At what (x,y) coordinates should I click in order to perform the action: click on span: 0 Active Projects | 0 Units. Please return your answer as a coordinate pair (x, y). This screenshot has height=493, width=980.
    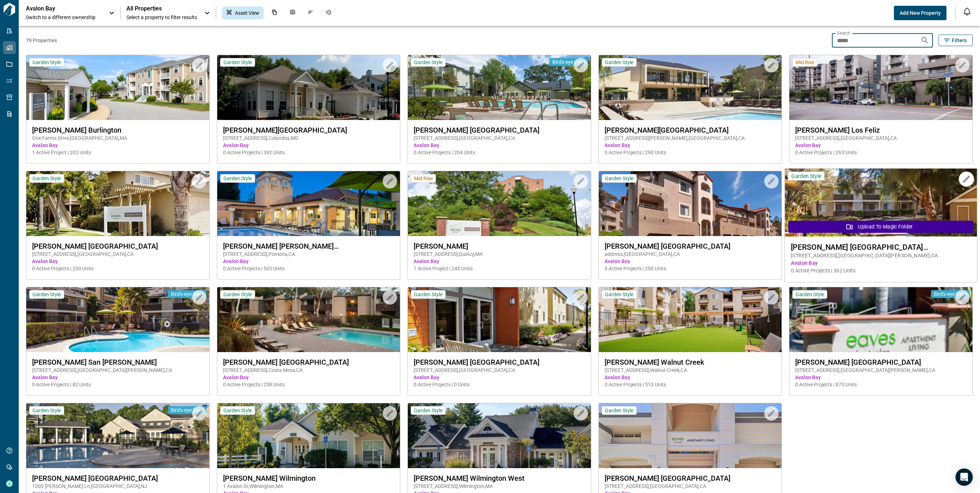
    Looking at the image, I should click on (499, 384).